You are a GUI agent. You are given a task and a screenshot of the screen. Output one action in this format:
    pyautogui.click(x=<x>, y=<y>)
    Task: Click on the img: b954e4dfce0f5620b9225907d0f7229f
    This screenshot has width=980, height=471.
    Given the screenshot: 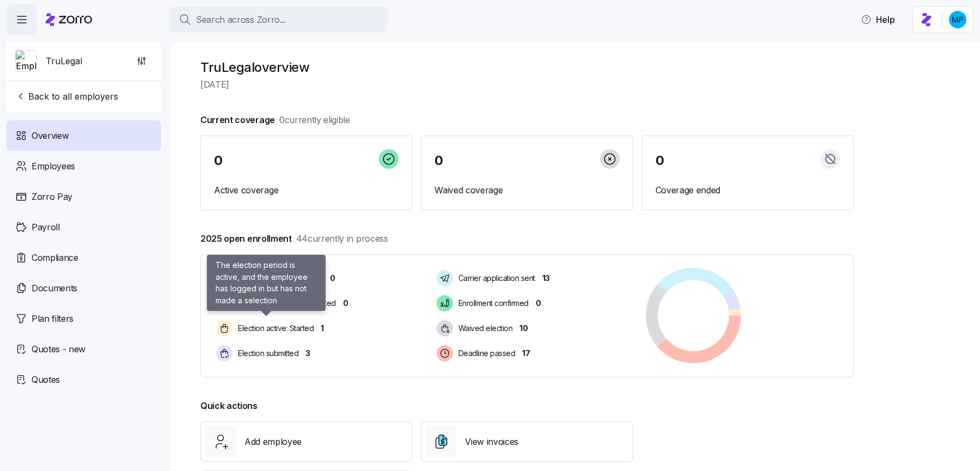 What is the action you would take?
    pyautogui.click(x=957, y=20)
    